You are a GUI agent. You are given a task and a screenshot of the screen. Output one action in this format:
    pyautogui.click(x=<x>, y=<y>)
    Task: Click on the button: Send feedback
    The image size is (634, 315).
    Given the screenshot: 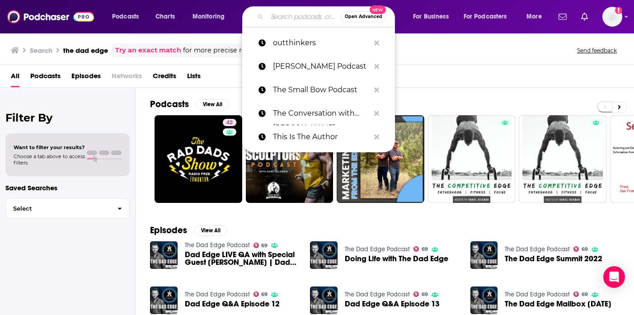 What is the action you would take?
    pyautogui.click(x=597, y=50)
    